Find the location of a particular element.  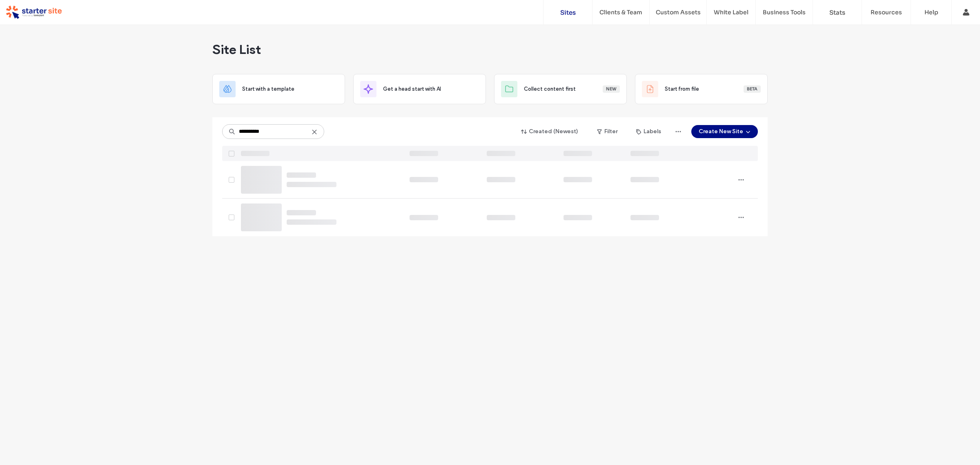

span: Start from file is located at coordinates (682, 89).